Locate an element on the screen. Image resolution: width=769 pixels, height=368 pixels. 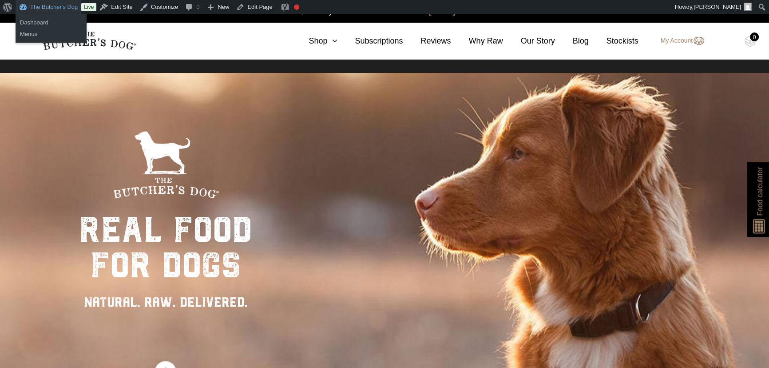
a: Live is located at coordinates (89, 7).